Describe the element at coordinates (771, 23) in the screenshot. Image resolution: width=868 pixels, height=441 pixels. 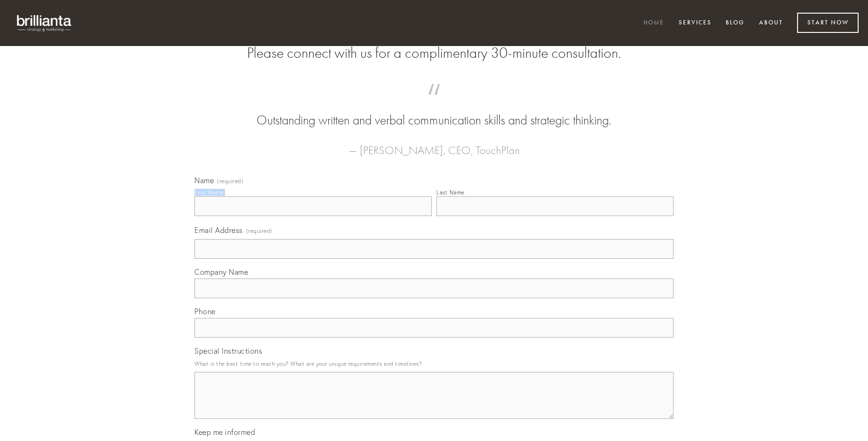
I see `a: About` at that location.